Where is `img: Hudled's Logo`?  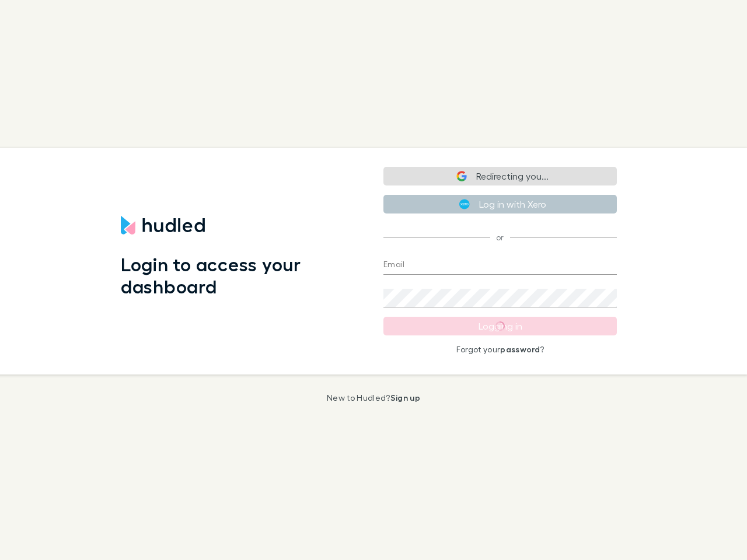
img: Hudled's Logo is located at coordinates (163, 225).